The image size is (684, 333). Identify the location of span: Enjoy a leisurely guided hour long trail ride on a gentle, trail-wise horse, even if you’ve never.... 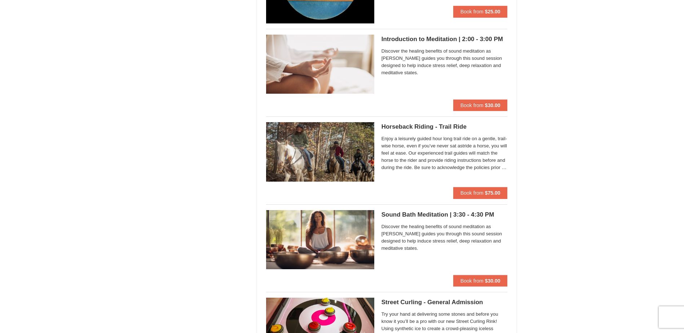
(444, 153).